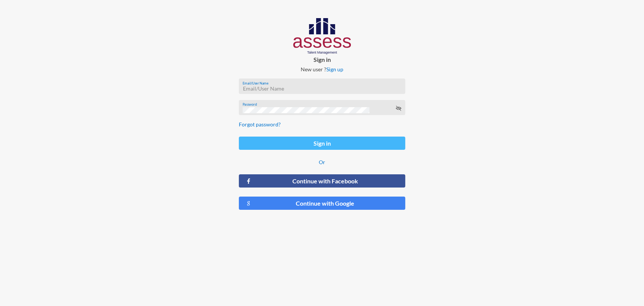 This screenshot has height=306, width=644. Describe the element at coordinates (260, 124) in the screenshot. I see `a: Forgot password?` at that location.